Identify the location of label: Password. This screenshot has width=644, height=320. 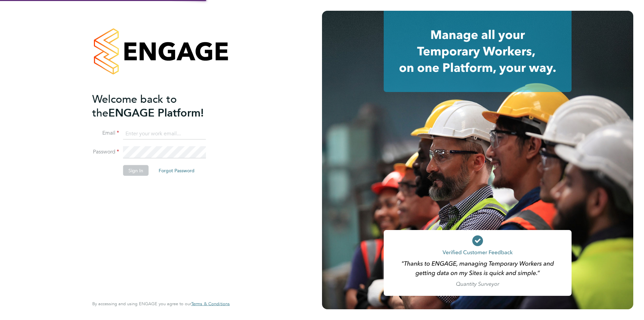
(106, 152).